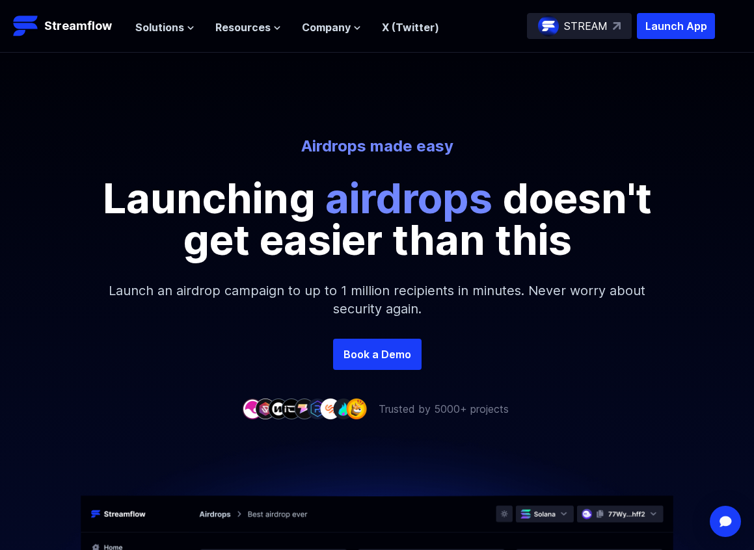  I want to click on p: Launch App, so click(676, 26).